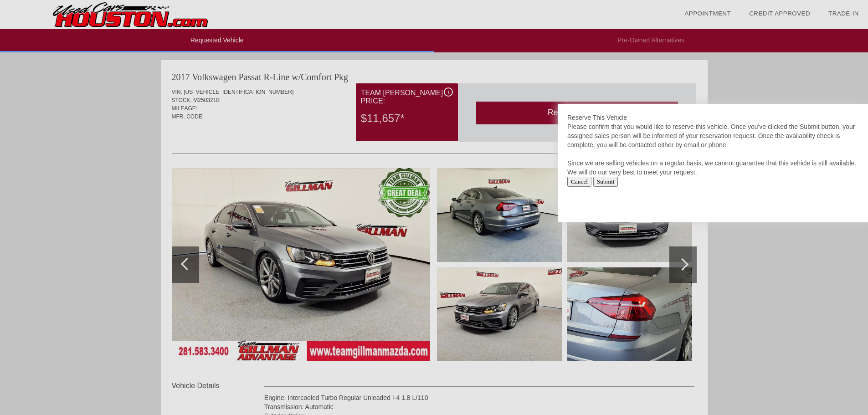 The height and width of the screenshot is (415, 868). I want to click on a: Credit Approved, so click(780, 13).